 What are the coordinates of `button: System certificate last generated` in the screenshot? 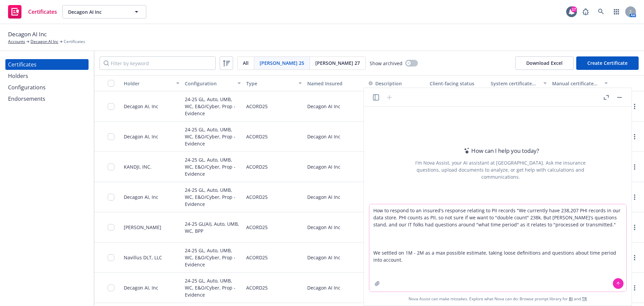 It's located at (518, 83).